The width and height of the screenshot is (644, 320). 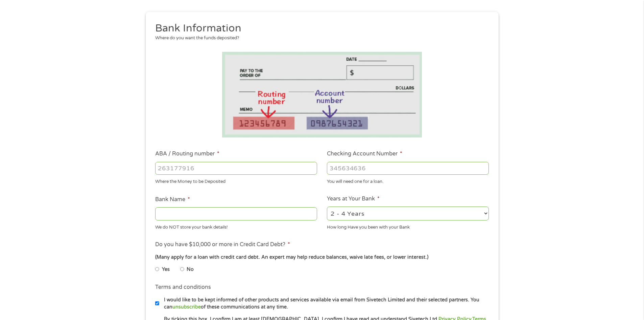 I want to click on label: Years at Your Bank, so click(x=353, y=199).